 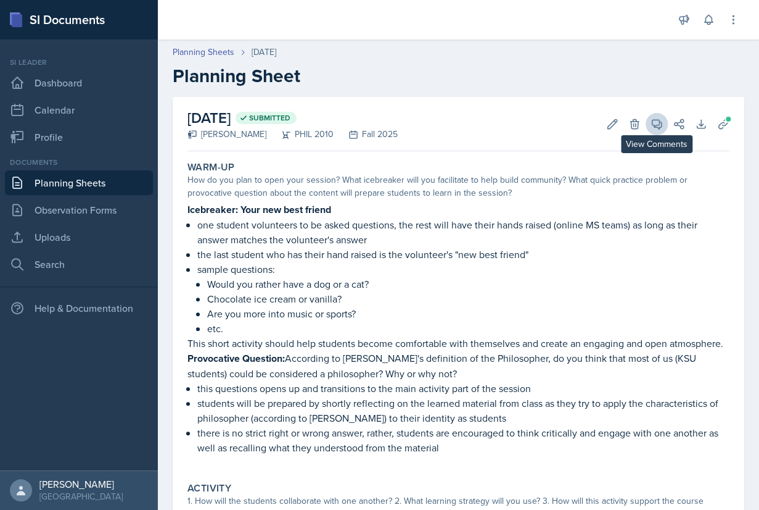 What do you see at coordinates (300, 134) in the screenshot?
I see `div: PHIL 2010` at bounding box center [300, 134].